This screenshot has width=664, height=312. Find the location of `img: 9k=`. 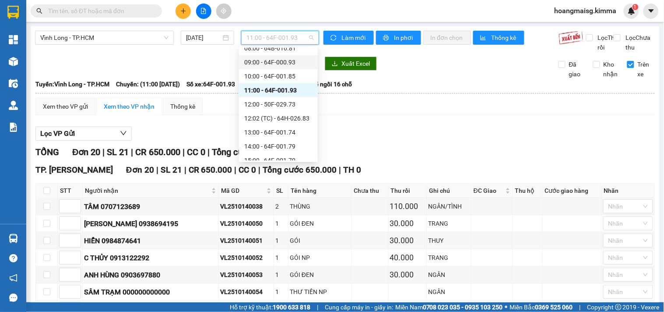

img: 9k= is located at coordinates (571, 38).